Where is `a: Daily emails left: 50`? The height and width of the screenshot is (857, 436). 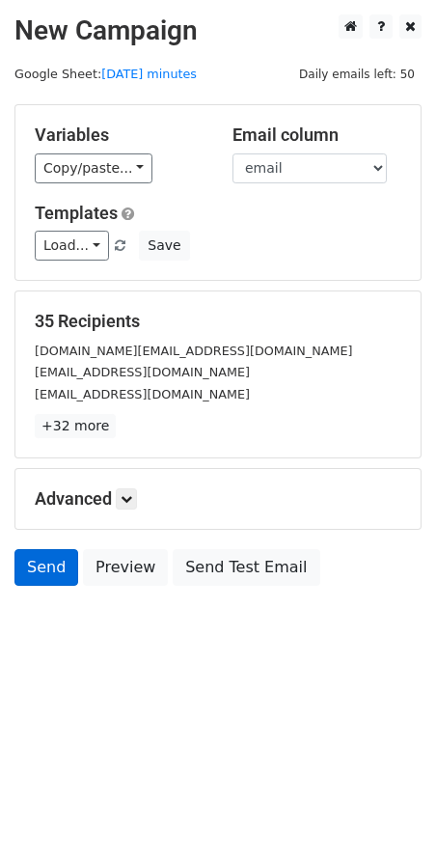
a: Daily emails left: 50 is located at coordinates (357, 73).